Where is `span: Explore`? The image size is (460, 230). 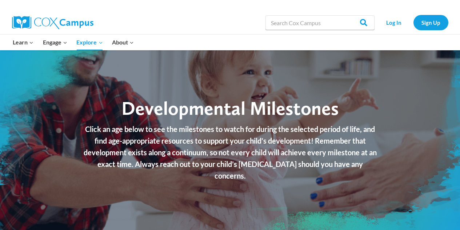 span: Explore is located at coordinates (90, 42).